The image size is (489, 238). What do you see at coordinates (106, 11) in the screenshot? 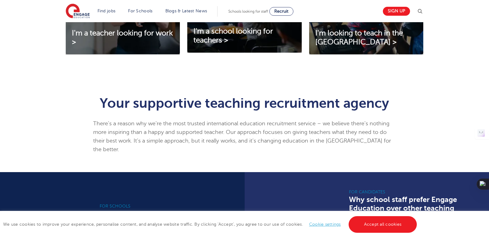
I see `a: Find jobs` at bounding box center [106, 11].